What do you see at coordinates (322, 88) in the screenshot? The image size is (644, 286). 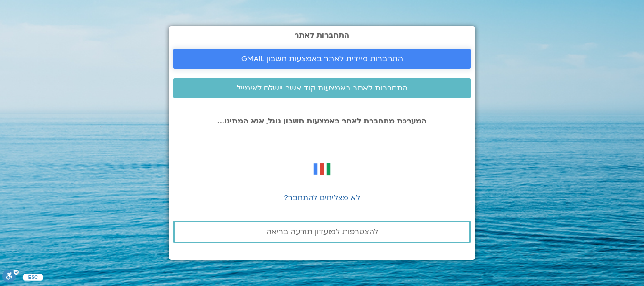 I see `span: התחברות לאתר באמצעות קוד אשר יישלח לאימייל` at bounding box center [322, 88].